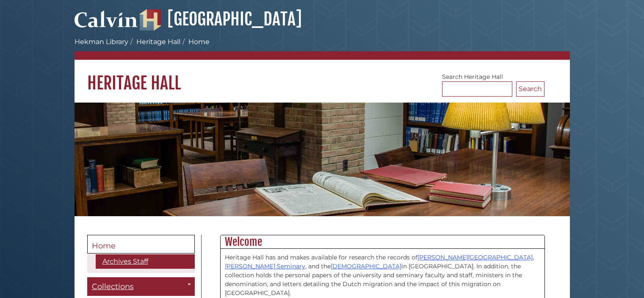 This screenshot has width=644, height=298. I want to click on a: Archives Staff, so click(145, 261).